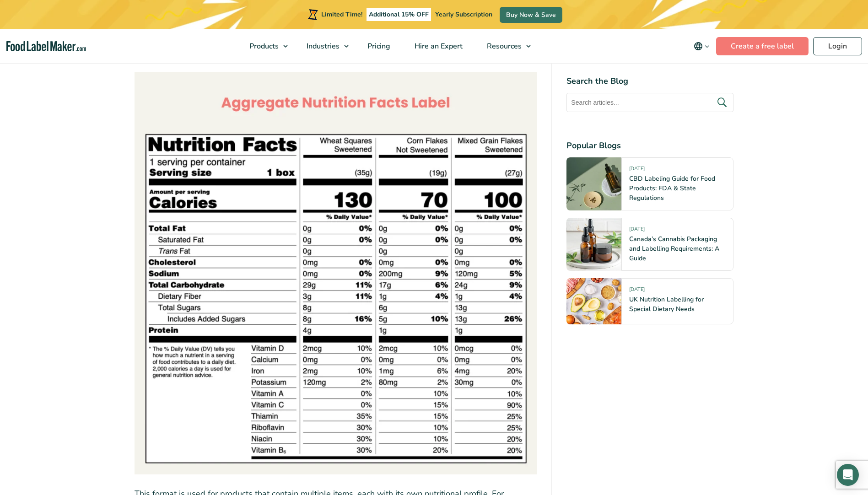  Describe the element at coordinates (378, 46) in the screenshot. I see `span: Pricing` at that location.